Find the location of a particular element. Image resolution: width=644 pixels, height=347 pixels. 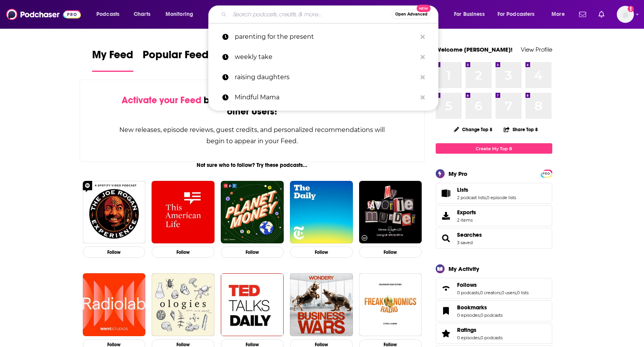

span: New is located at coordinates (423, 8).